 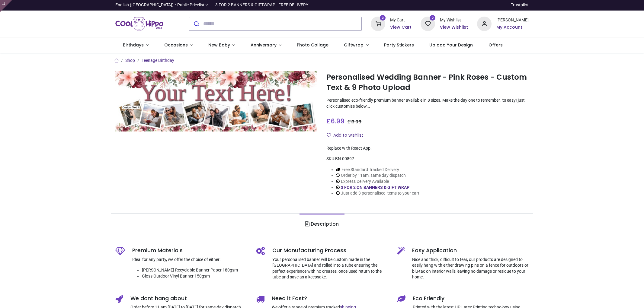 I want to click on li: Order by 11am, same day dispatch, so click(x=378, y=175).